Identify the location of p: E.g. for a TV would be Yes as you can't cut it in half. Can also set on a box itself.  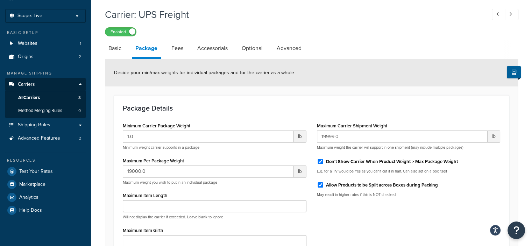
(409, 171).